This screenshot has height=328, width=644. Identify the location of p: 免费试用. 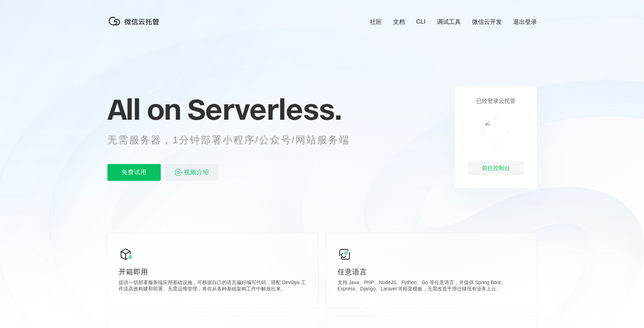
(134, 173).